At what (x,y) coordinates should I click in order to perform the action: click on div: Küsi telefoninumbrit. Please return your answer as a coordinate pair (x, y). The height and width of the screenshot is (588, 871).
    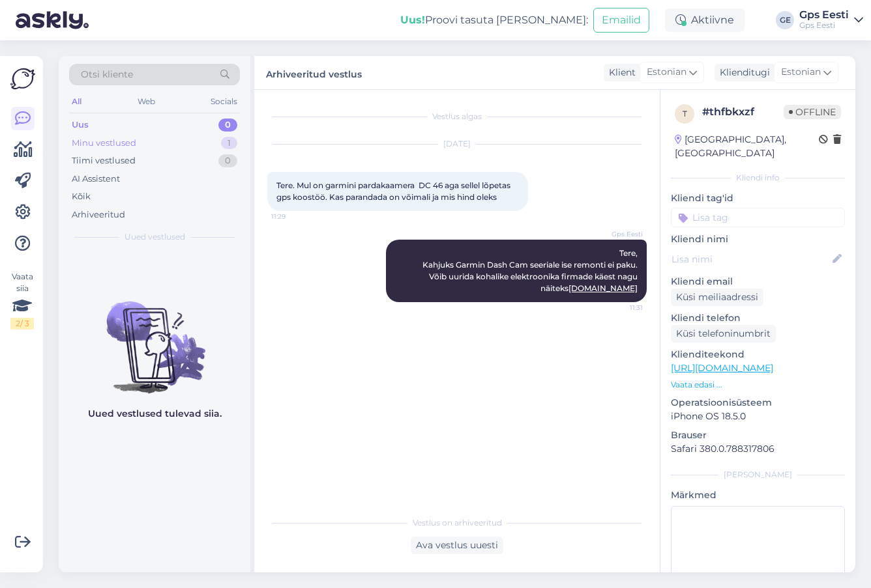
    Looking at the image, I should click on (723, 333).